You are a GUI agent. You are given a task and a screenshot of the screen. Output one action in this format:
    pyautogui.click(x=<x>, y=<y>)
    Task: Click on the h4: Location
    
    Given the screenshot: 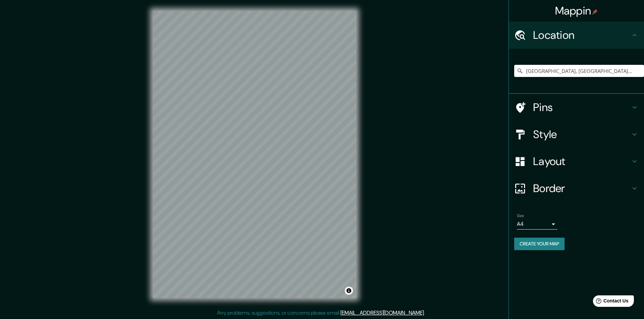 What is the action you would take?
    pyautogui.click(x=582, y=35)
    